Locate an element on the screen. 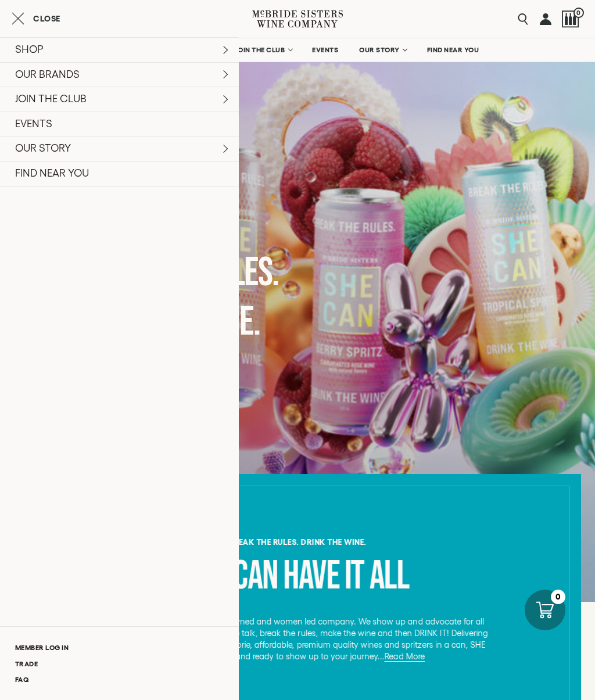  span: Rules. is located at coordinates (239, 273).